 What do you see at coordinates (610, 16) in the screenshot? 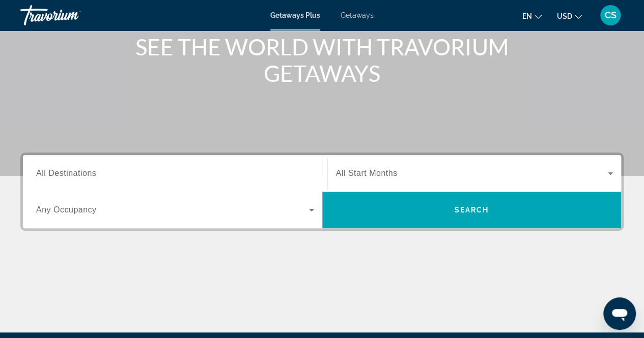
I see `button: User Menu` at bounding box center [610, 16].